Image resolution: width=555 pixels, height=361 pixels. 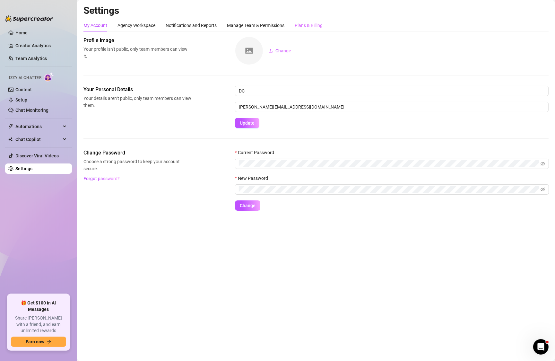 What do you see at coordinates (249, 51) in the screenshot?
I see `img: square-placeholder.png` at bounding box center [249, 51].